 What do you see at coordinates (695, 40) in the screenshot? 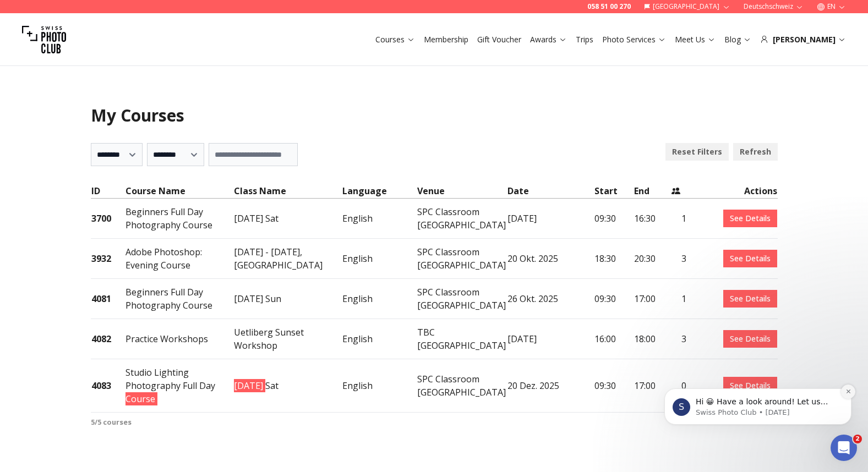
I see `a: Meet Us` at bounding box center [695, 40].